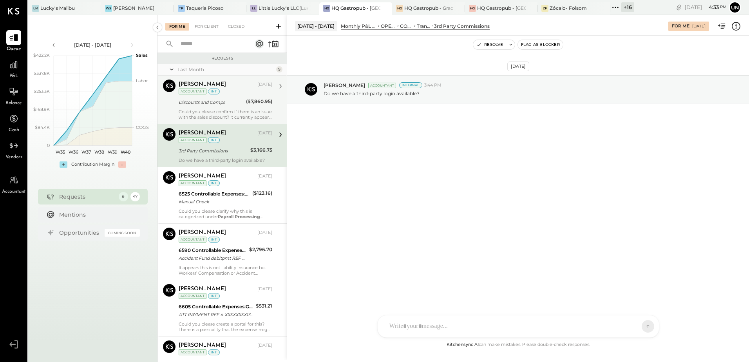 This screenshot has height=362, width=749. I want to click on text: 0, so click(48, 145).